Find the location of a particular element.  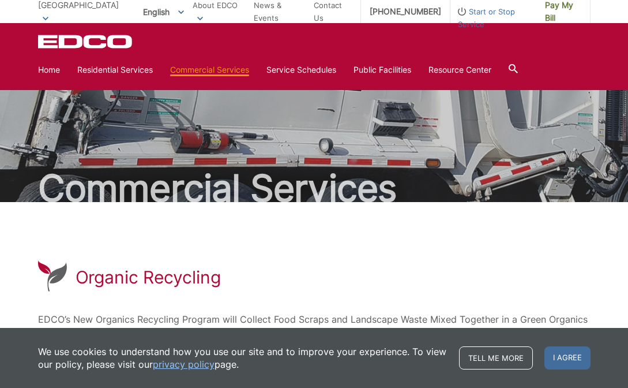

h2: Commercial Services is located at coordinates (314, 188).